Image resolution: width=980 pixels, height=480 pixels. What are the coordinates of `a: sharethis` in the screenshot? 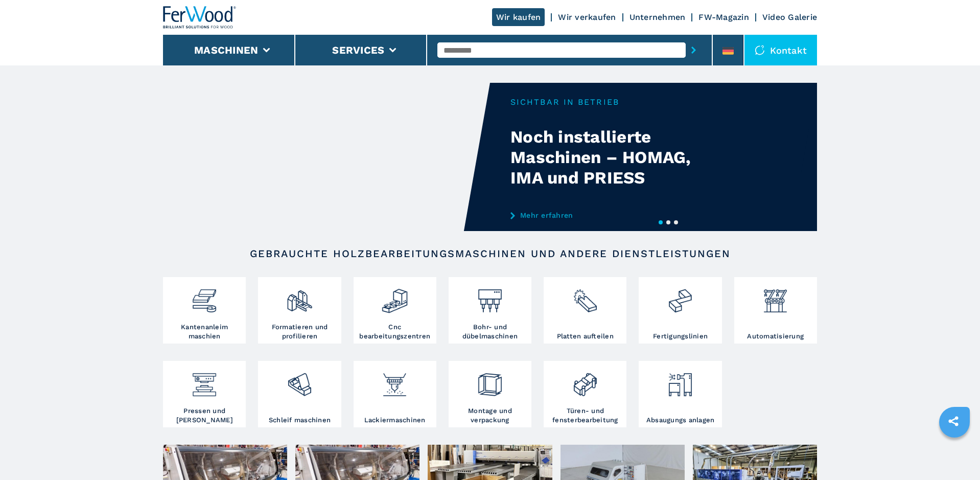 It's located at (953, 421).